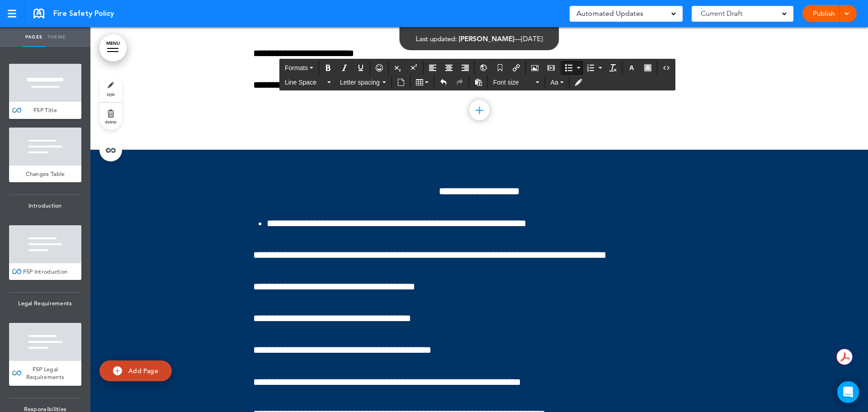 This screenshot has height=412, width=868. What do you see at coordinates (111, 94) in the screenshot?
I see `span: style` at bounding box center [111, 94].